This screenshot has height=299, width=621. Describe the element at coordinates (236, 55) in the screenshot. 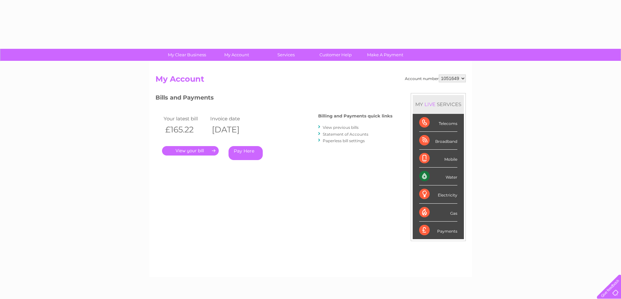

I see `a: My Account` at that location.